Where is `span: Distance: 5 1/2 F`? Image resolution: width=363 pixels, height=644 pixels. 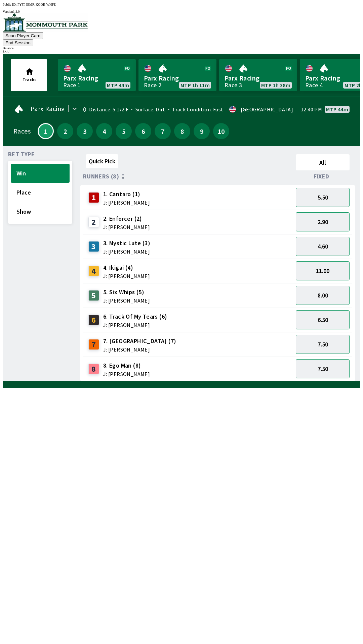
span: Distance: 5 1/2 F is located at coordinates (109, 109).